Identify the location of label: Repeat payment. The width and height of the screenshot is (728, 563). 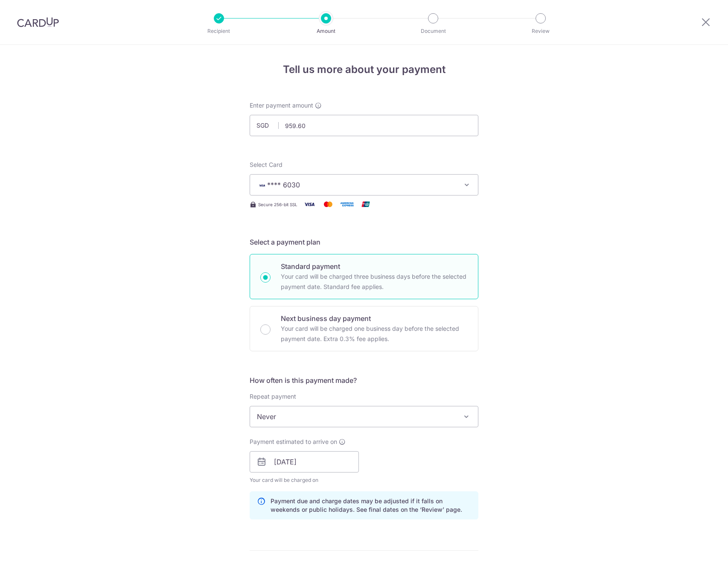
(273, 396).